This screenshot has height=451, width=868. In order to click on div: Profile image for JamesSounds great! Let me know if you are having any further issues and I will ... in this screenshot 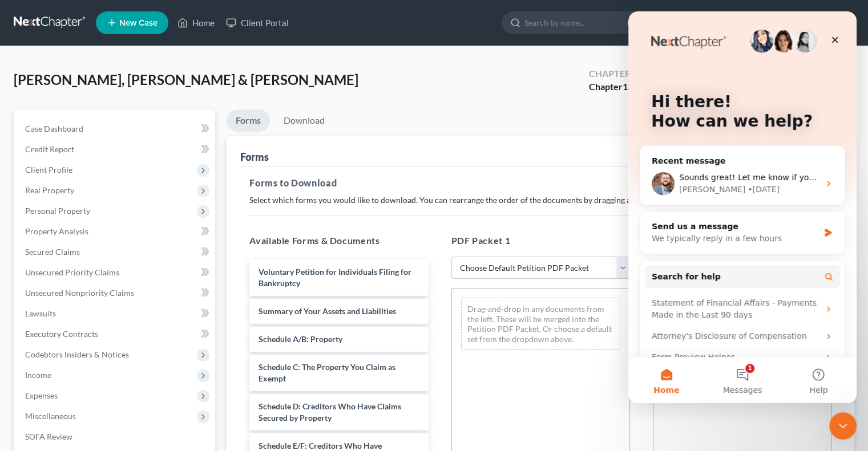, I will do `click(114, 172)`.